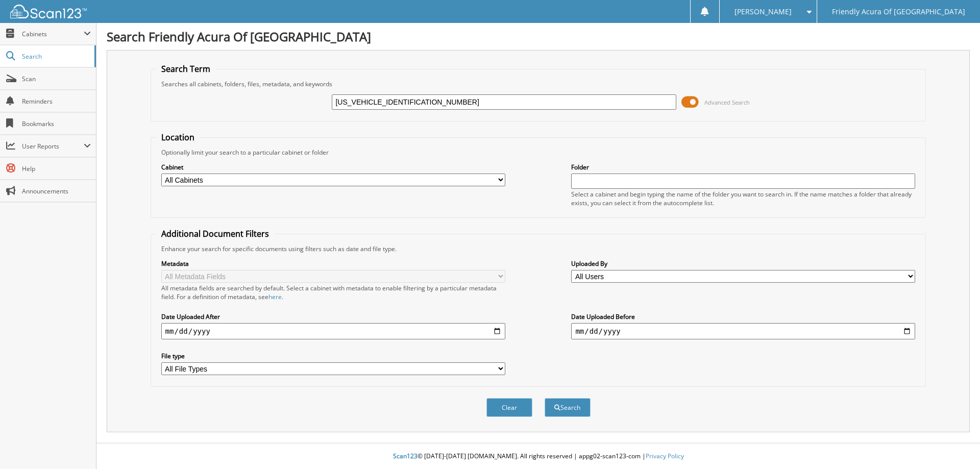 This screenshot has height=469, width=980. Describe the element at coordinates (743, 167) in the screenshot. I see `label: Folder` at that location.